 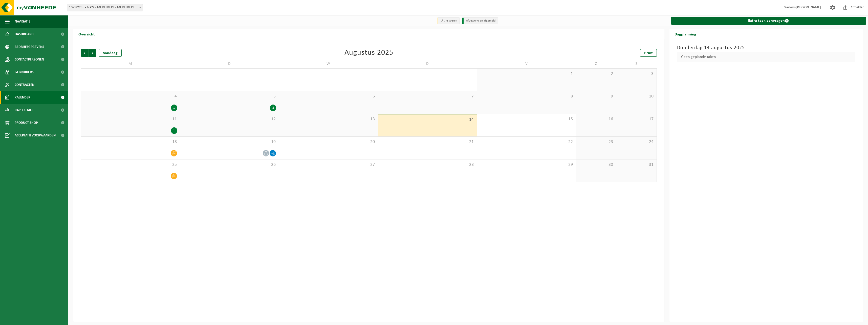 I want to click on div: Geen geplande taken, so click(x=766, y=57).